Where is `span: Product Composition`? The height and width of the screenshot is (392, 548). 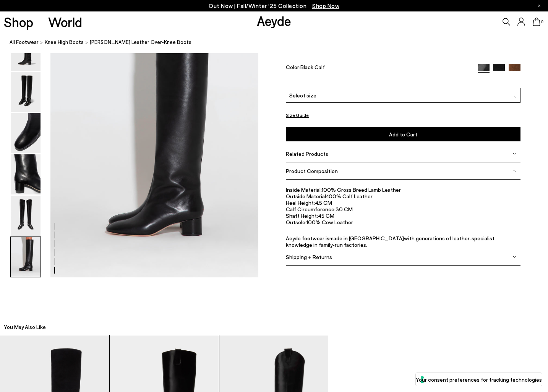 span: Product Composition is located at coordinates (312, 171).